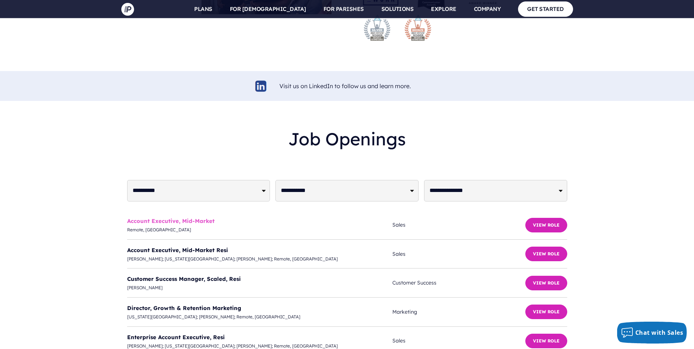  Describe the element at coordinates (377, 28) in the screenshot. I see `img: stevie-silver` at that location.